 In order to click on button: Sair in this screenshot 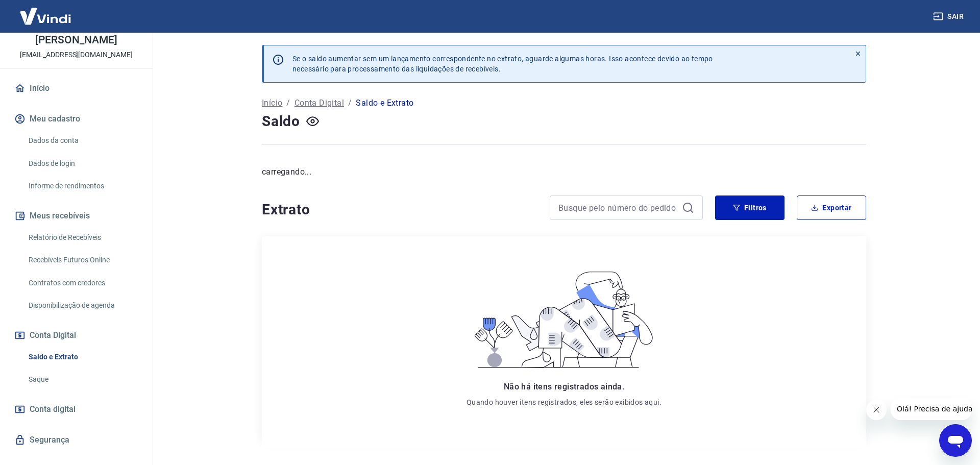, I will do `click(942, 17)`.